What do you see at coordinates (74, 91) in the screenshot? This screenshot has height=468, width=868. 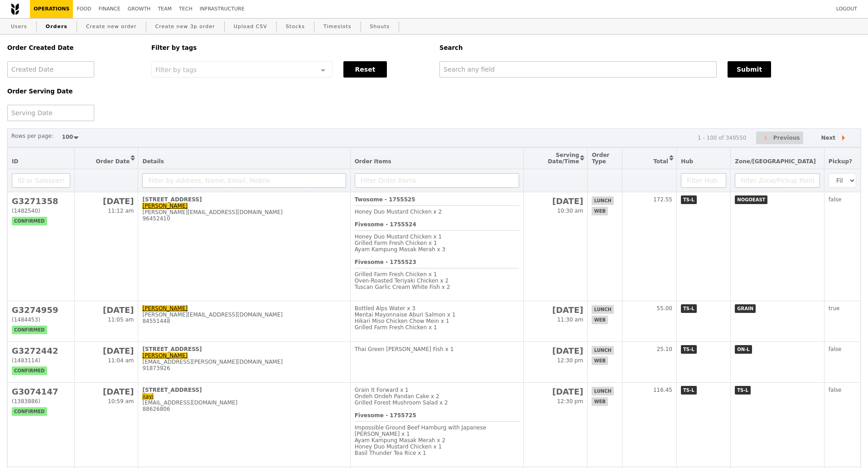 I see `h5: Order Serving Date` at bounding box center [74, 91].